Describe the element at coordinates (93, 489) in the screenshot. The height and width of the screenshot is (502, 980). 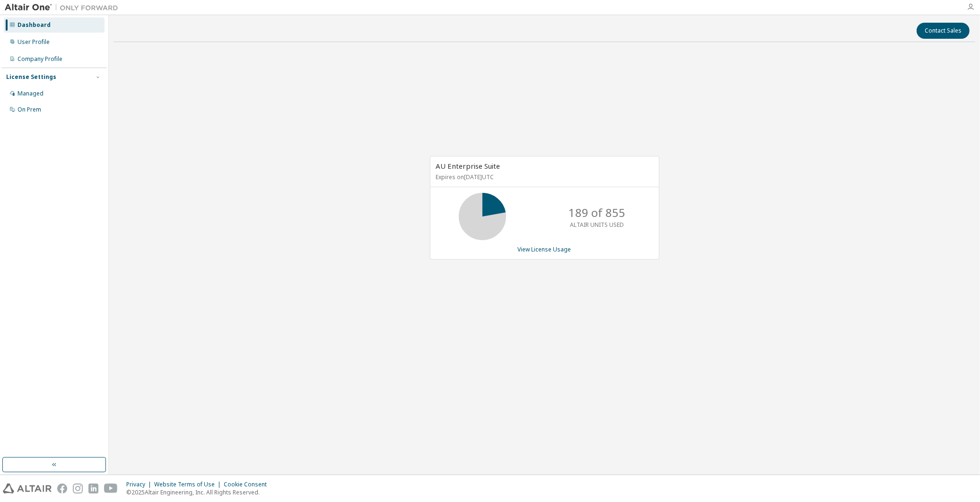
I see `img: linkedin.svg` at that location.